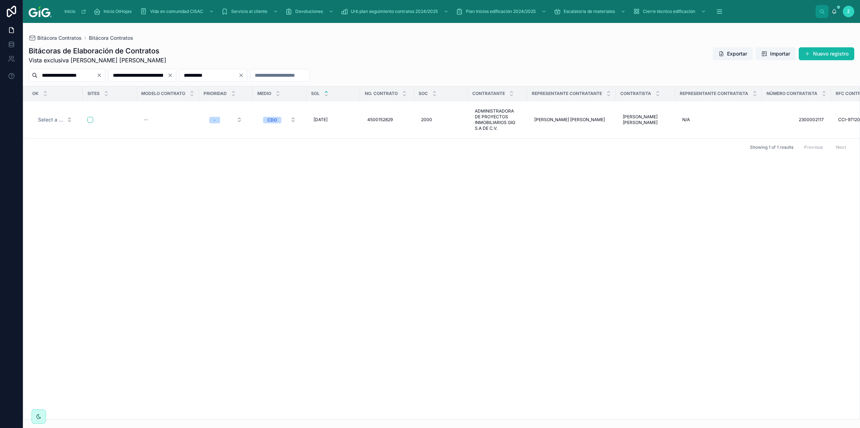  Describe the element at coordinates (489, 94) in the screenshot. I see `span: Contratante` at that location.